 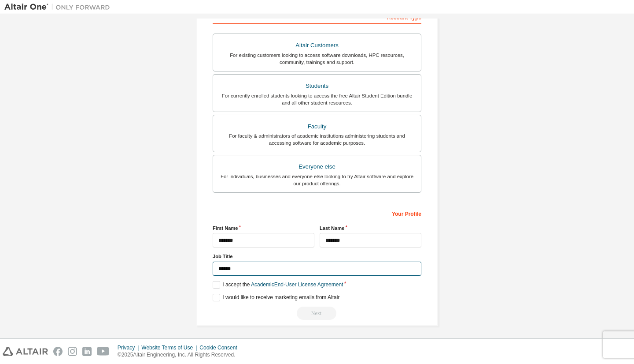 I want to click on p: © 2025 Altair Engineering, Inc. All Rights Reserved., so click(x=180, y=354).